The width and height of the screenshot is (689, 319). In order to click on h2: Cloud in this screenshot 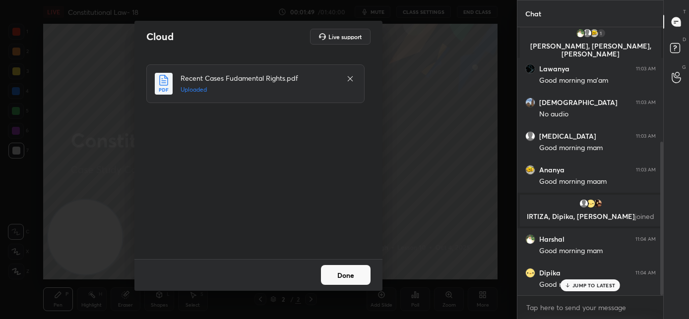, I will do `click(160, 37)`.